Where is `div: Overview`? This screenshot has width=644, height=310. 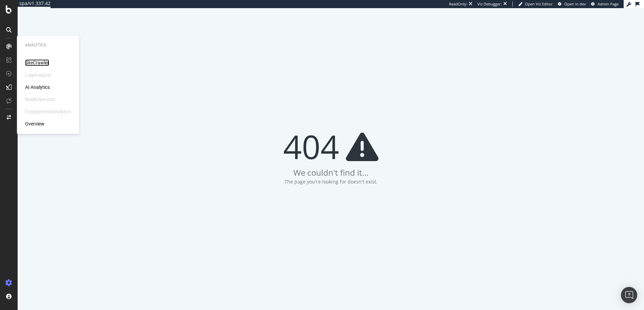 div: Overview is located at coordinates (35, 124).